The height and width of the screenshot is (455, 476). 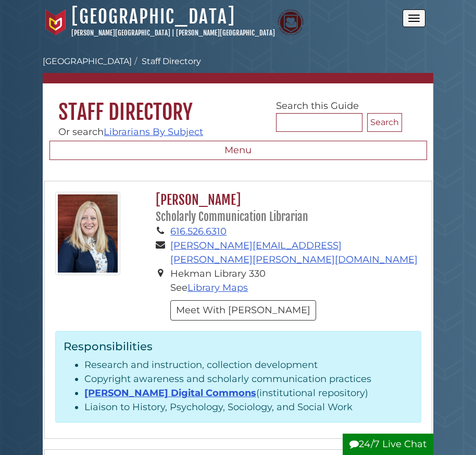 What do you see at coordinates (218, 288) in the screenshot?
I see `a: Library Maps` at bounding box center [218, 288].